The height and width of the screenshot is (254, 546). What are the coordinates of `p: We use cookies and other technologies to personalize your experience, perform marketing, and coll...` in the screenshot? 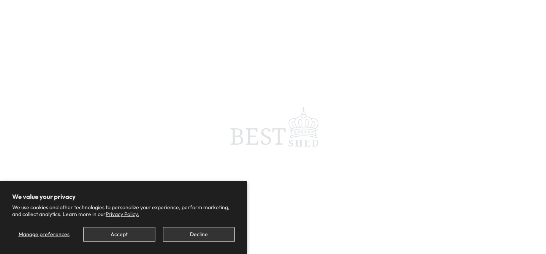 It's located at (123, 211).